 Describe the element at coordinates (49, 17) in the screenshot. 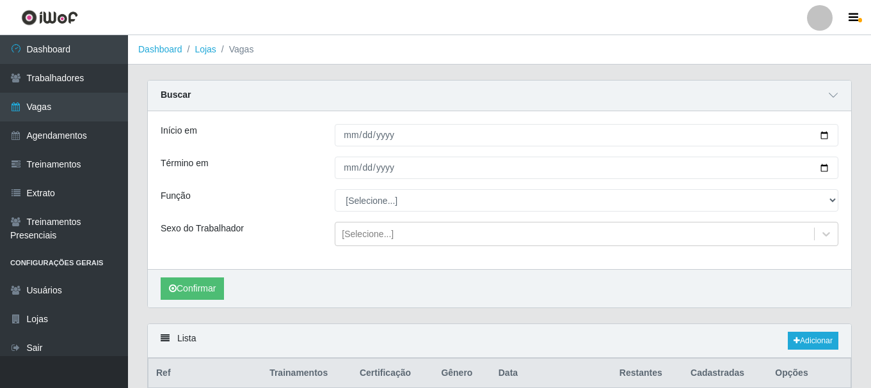

I see `img: CoreUI Logo` at that location.